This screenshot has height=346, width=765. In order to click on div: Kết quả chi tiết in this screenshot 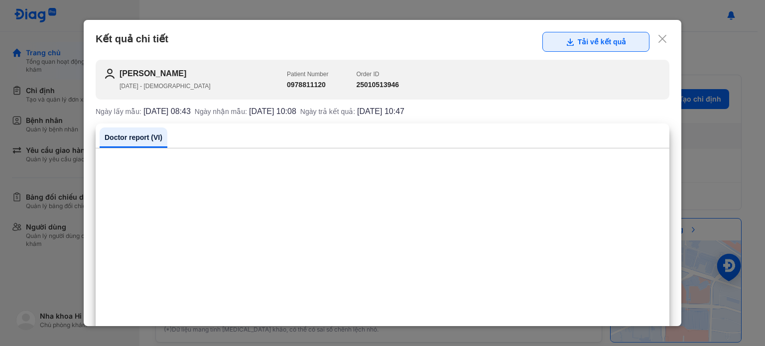, I will do `click(383, 42)`.